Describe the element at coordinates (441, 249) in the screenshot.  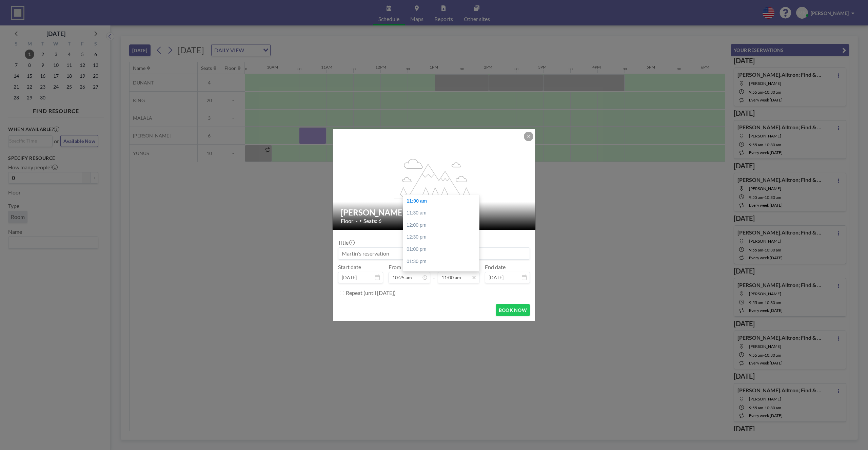
I see `div: 01:00 pm` at that location.